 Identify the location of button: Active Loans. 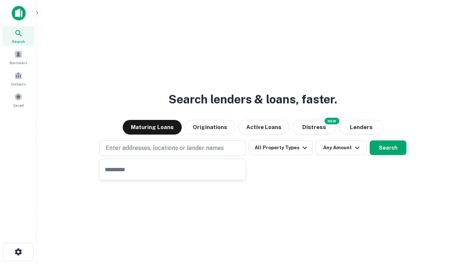
(264, 127).